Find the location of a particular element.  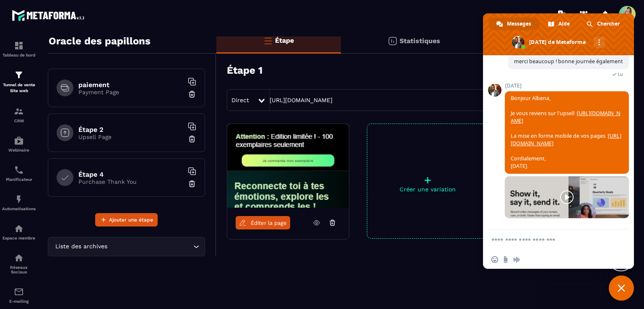

span: Lu is located at coordinates (620, 74).